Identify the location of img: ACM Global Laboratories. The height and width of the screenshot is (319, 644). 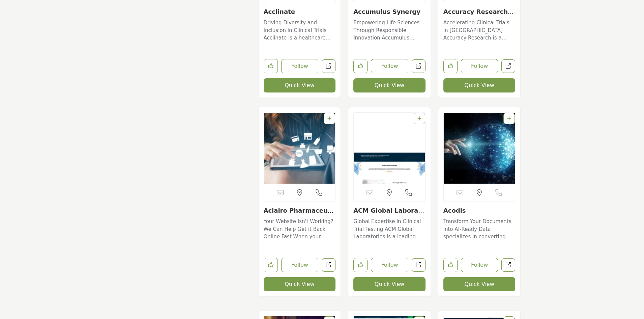
(390, 148).